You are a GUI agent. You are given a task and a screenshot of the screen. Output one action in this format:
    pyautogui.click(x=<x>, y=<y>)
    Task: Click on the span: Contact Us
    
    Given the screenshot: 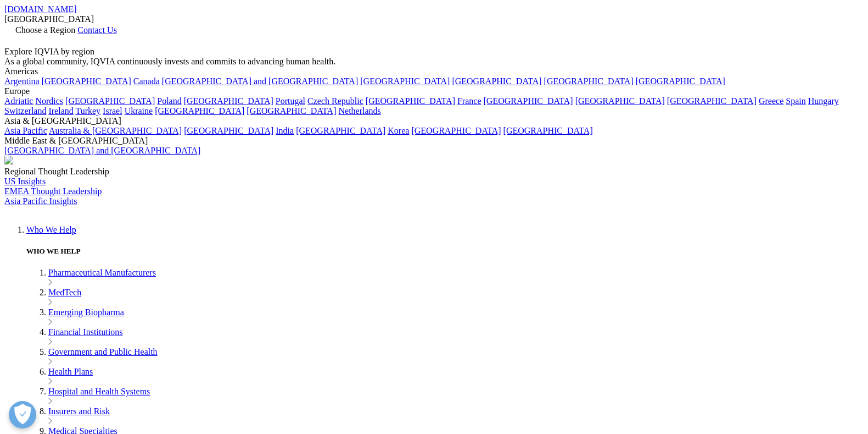 What is the action you would take?
    pyautogui.click(x=98, y=30)
    